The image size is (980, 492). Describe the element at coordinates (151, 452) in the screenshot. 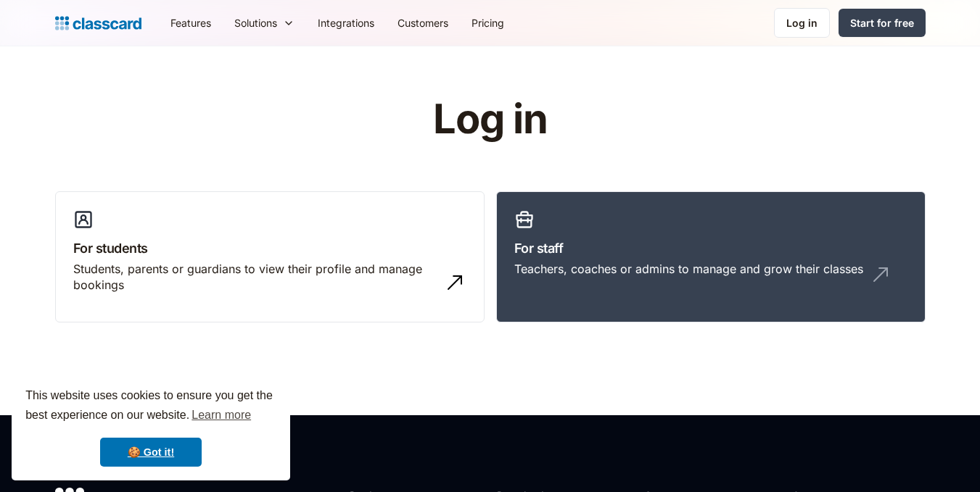

I see `a: dismiss cookie message` at that location.